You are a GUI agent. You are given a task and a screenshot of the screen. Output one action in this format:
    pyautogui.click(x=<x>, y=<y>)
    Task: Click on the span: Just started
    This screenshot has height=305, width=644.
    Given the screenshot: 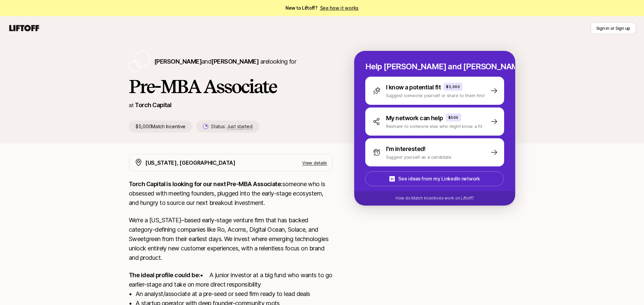 What is the action you would take?
    pyautogui.click(x=240, y=126)
    